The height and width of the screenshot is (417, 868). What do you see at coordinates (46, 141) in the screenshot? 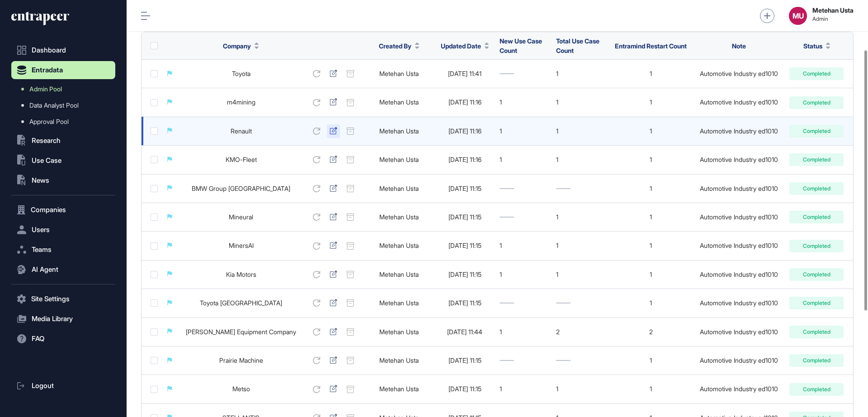
I see `span: Research` at bounding box center [46, 141].